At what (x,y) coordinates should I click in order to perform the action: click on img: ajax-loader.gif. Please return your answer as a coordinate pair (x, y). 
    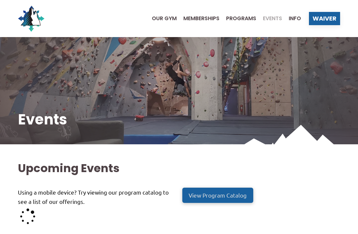
    Looking at the image, I should click on (27, 216).